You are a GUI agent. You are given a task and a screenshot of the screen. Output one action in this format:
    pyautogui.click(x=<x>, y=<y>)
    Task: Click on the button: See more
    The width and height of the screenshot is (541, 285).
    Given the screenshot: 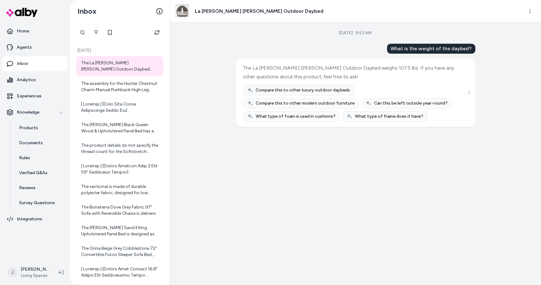 What is the action you would take?
    pyautogui.click(x=470, y=93)
    